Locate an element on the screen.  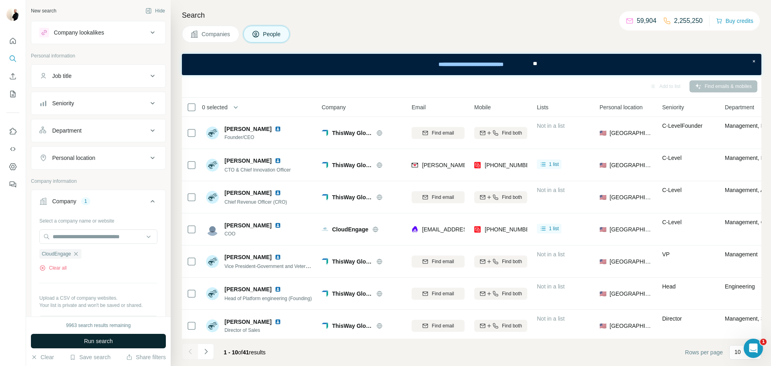
span: 41 is located at coordinates (246, 352).